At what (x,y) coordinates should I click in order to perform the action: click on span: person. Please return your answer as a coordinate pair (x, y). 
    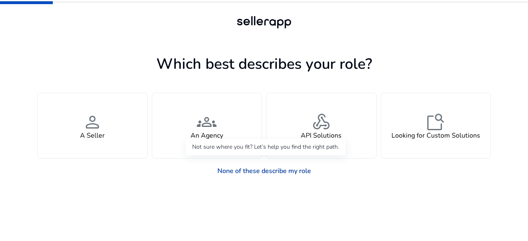
    Looking at the image, I should click on (92, 122).